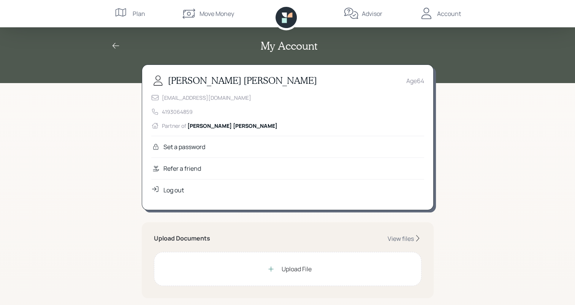  What do you see at coordinates (372, 14) in the screenshot?
I see `div: Advisor` at bounding box center [372, 14].